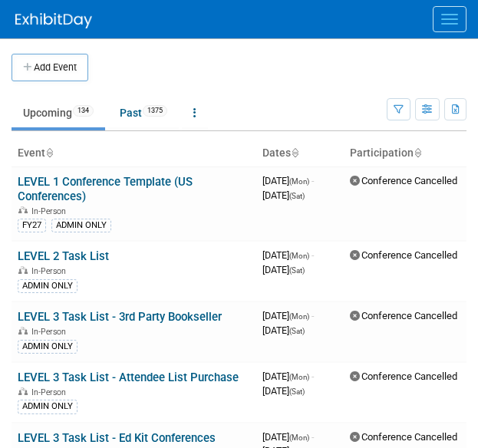  I want to click on a: LEVEL 3 Task List - Ed Kit Conferences, so click(117, 438).